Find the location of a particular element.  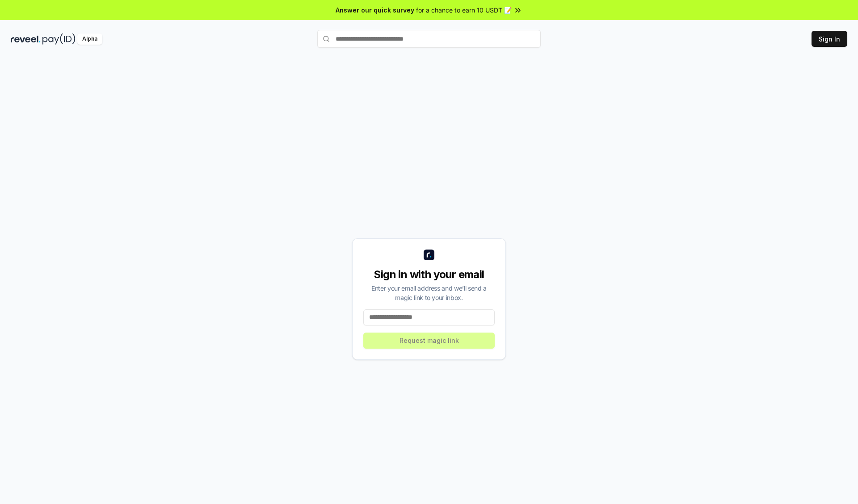

span: Answer our quick survey is located at coordinates (375, 10).